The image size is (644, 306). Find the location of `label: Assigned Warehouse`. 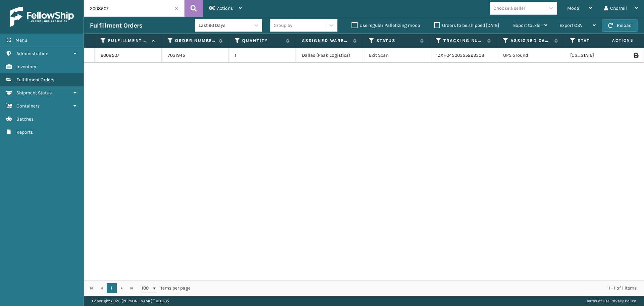

label: Assigned Warehouse is located at coordinates (326, 41).